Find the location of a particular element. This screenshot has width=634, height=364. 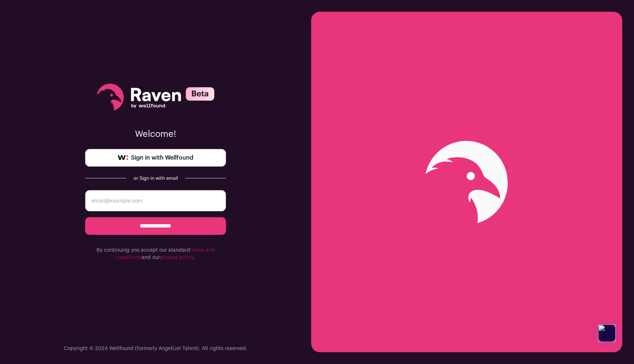

img: wellfound-symbol-flush-black-fb3c872781a75f747ccb3a119075da62bfe97bd399995f84a933054e44a575c4.png is located at coordinates (123, 158).